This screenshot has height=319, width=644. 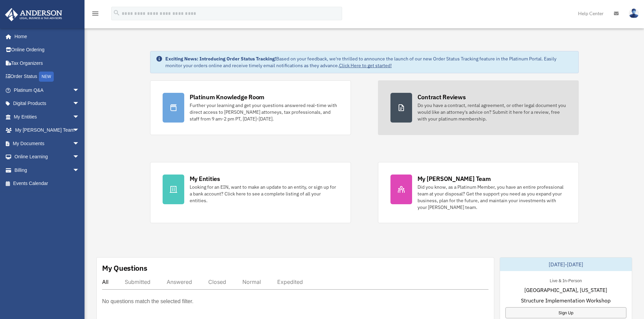 What do you see at coordinates (95, 14) in the screenshot?
I see `i: menu` at bounding box center [95, 14].